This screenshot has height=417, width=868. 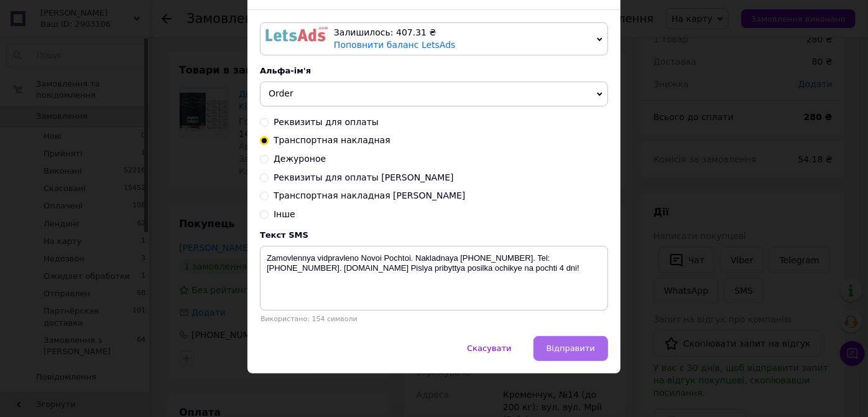 I want to click on button: Відправити, so click(x=571, y=348).